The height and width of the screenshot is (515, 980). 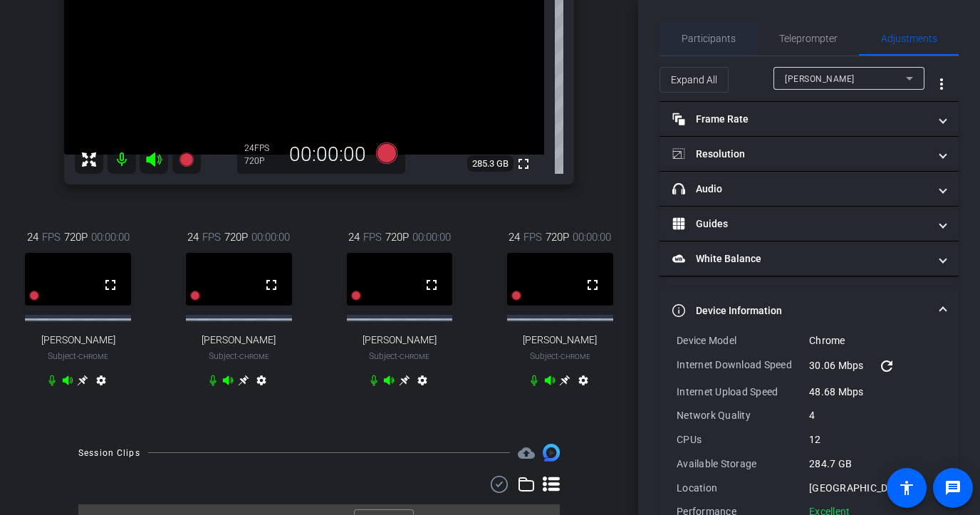 What do you see at coordinates (743, 416) in the screenshot?
I see `div: Network Quality` at bounding box center [743, 416].